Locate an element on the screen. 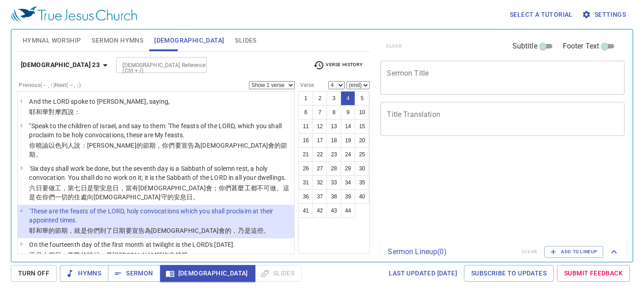 This screenshot has width=644, height=294. button: 38 is located at coordinates (334, 196).